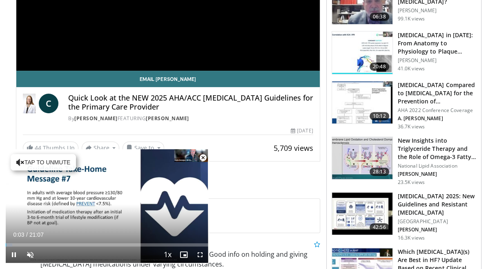 Image resolution: width=497 pixels, height=269 pixels. I want to click on span: 20:48, so click(379, 67).